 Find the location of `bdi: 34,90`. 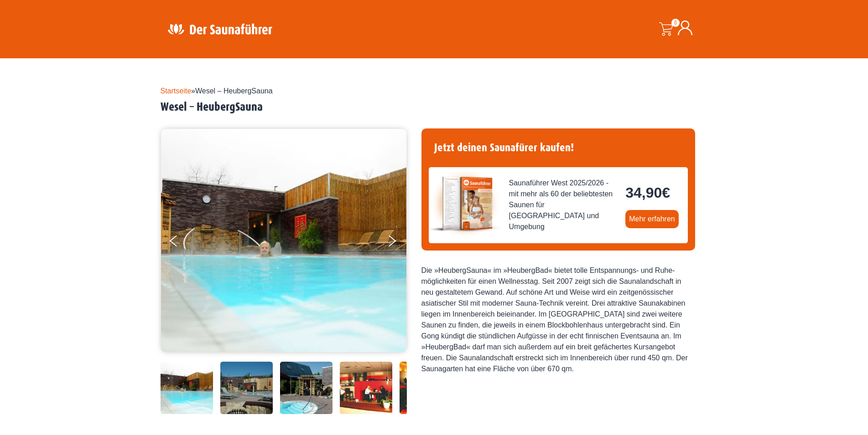

bdi: 34,90 is located at coordinates (648, 193).